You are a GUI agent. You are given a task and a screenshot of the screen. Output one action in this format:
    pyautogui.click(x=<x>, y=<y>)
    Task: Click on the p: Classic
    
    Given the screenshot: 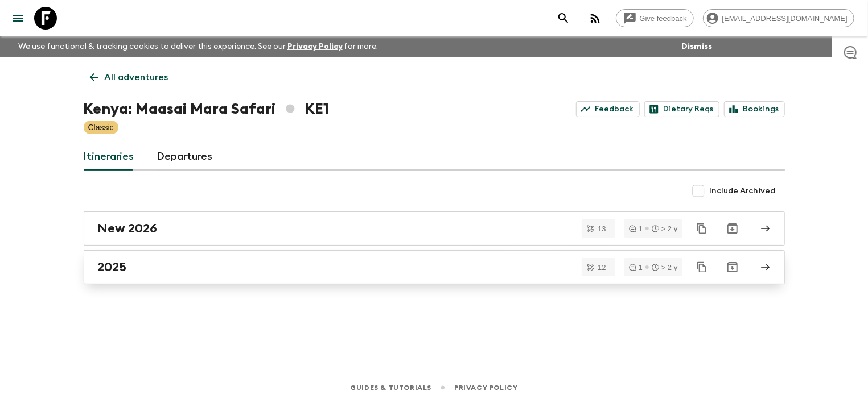 What is the action you would take?
    pyautogui.click(x=101, y=127)
    